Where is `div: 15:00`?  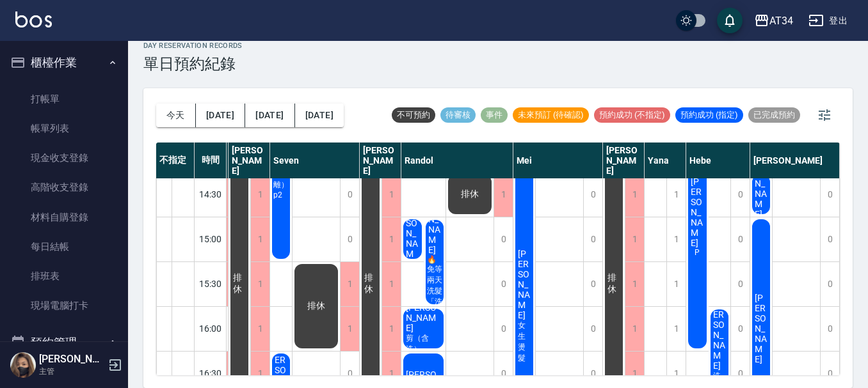 div: 15:00 is located at coordinates (211, 239).